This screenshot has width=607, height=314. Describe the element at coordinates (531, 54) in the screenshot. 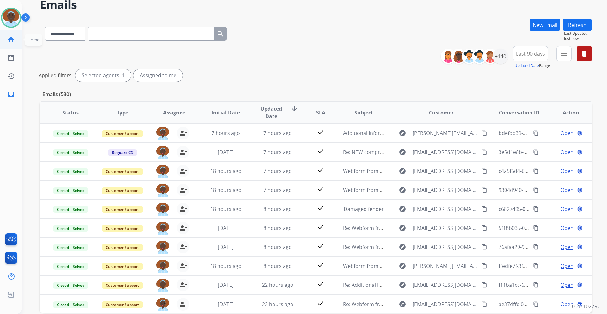

I see `button: Last 90 days` at that location.